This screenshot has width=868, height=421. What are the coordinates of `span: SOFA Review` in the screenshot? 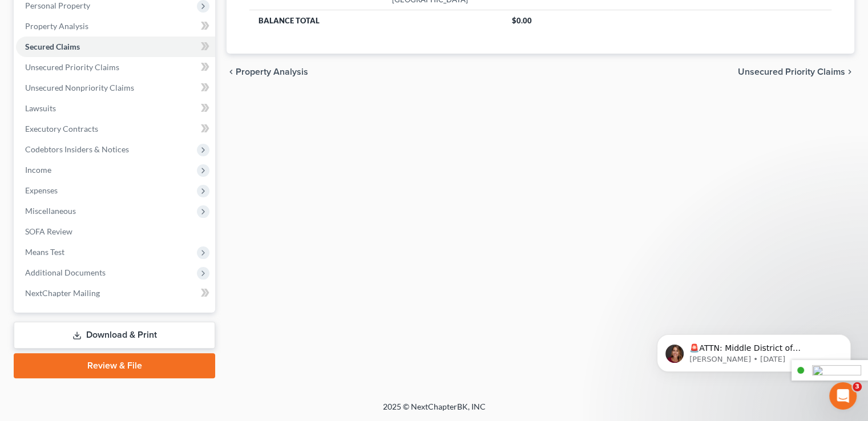 It's located at (49, 231).